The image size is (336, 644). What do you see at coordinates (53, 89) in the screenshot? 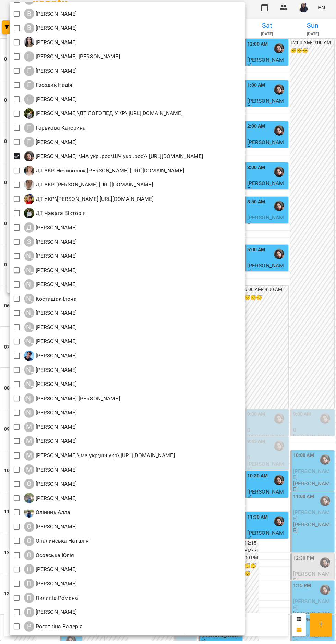
I see `p: Гвоздик Надія` at bounding box center [53, 89].